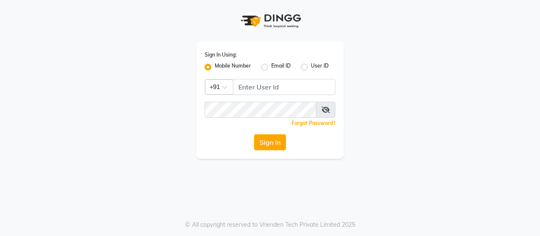 This screenshot has height=236, width=540. Describe the element at coordinates (221, 55) in the screenshot. I see `label: Sign In Using:` at that location.